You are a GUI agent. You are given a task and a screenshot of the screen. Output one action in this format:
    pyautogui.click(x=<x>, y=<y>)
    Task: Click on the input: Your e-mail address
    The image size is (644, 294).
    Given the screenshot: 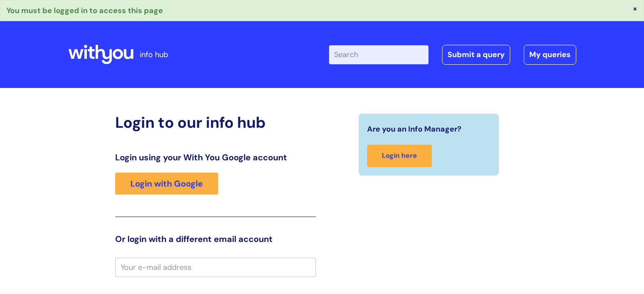 What is the action you would take?
    pyautogui.click(x=215, y=267)
    